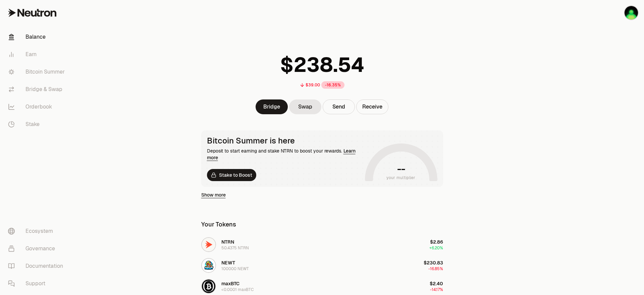  What do you see at coordinates (232, 175) in the screenshot?
I see `a: Stake to Boost` at bounding box center [232, 175].